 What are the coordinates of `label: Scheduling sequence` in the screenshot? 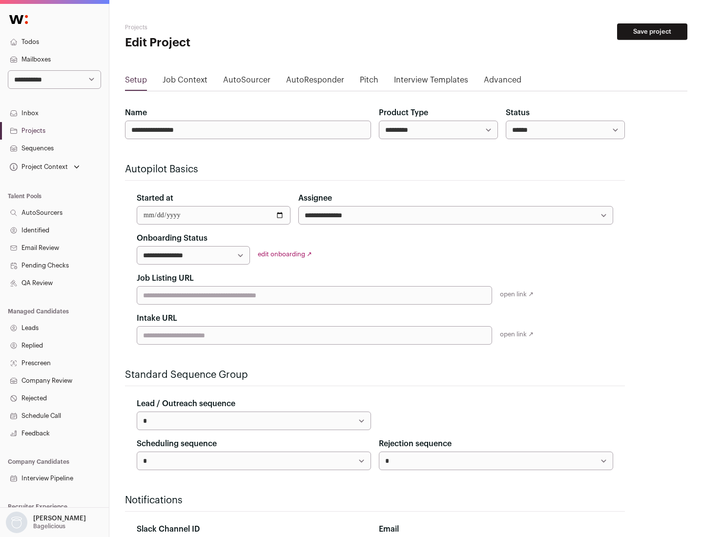 It's located at (177, 444).